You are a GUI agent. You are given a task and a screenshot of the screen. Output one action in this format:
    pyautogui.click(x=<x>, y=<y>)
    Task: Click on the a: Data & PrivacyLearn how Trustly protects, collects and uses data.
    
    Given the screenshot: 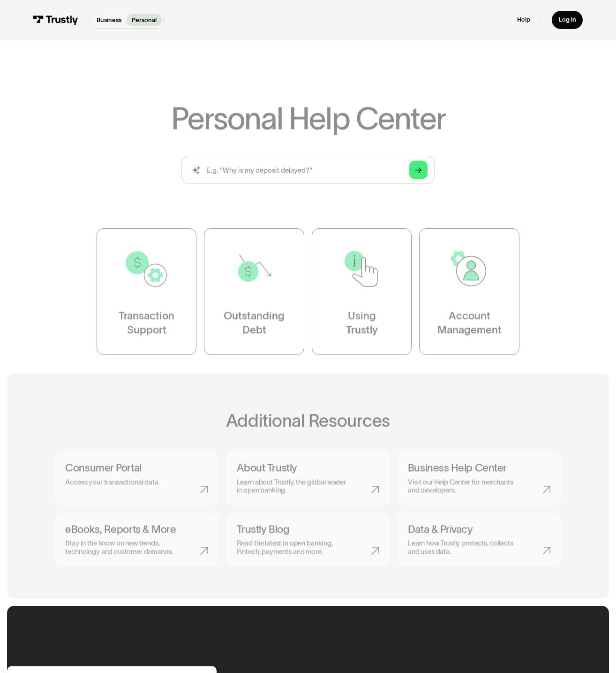 What is the action you would take?
    pyautogui.click(x=479, y=539)
    